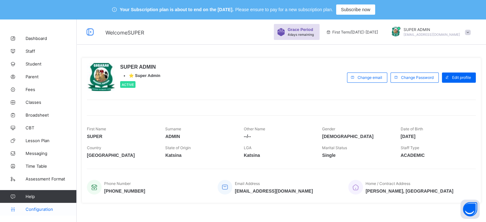  Describe the element at coordinates (334, 148) in the screenshot. I see `span: Marital Status` at that location.